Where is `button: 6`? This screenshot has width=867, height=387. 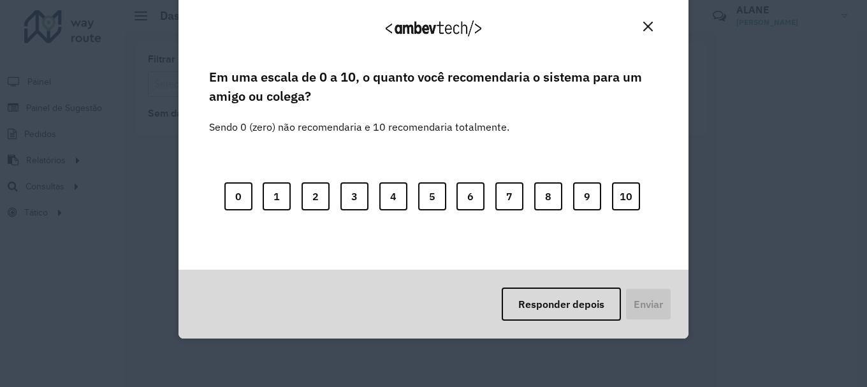 button: 6 is located at coordinates (470, 196).